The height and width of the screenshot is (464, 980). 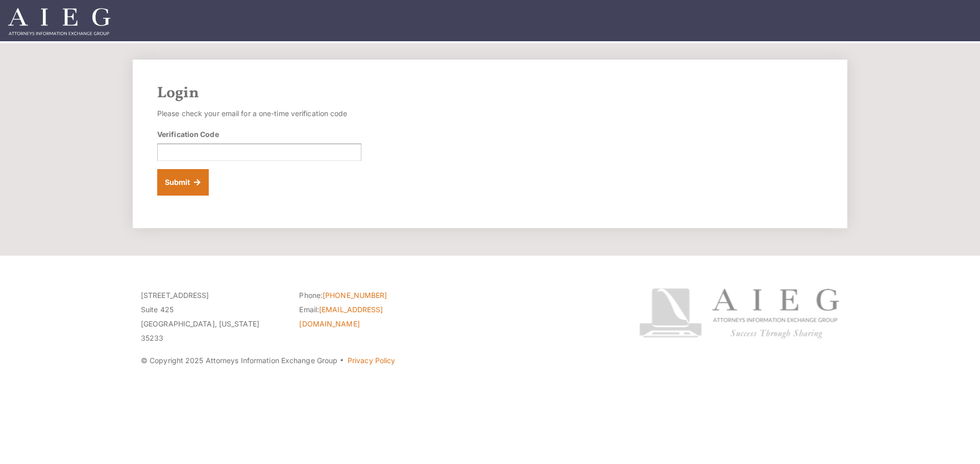 What do you see at coordinates (738, 313) in the screenshot?
I see `img: Attorneys Information Exchange Group logo` at bounding box center [738, 313].